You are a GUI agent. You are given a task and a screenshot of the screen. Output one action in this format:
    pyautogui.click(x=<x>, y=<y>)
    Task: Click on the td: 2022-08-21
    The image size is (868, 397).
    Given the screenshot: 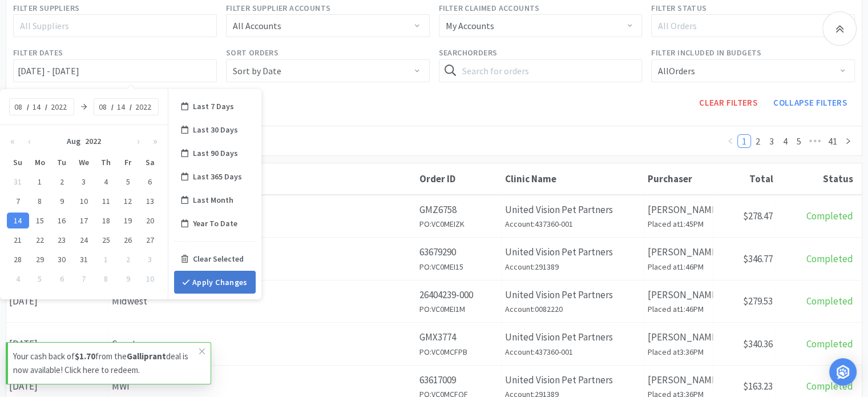 What is the action you would take?
    pyautogui.click(x=18, y=240)
    